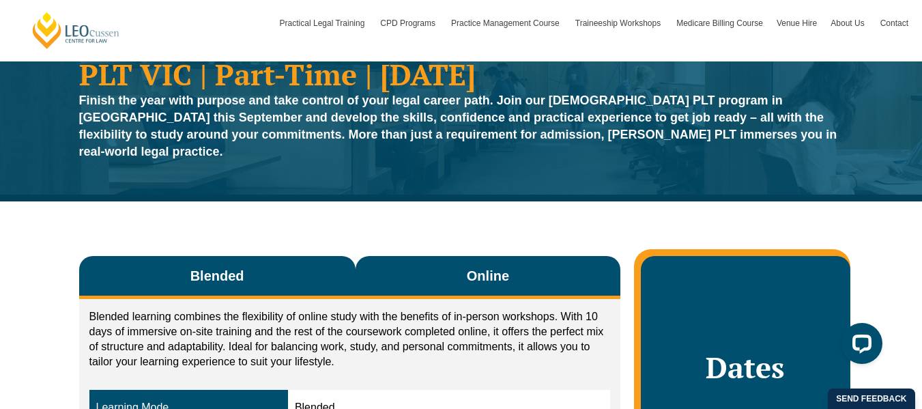 The width and height of the screenshot is (922, 409). I want to click on a: Practical Legal Training, so click(323, 23).